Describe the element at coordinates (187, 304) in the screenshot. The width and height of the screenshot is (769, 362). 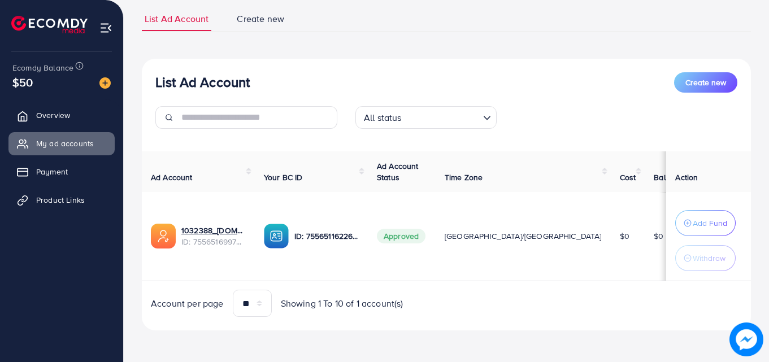
I see `span: Account per page` at that location.